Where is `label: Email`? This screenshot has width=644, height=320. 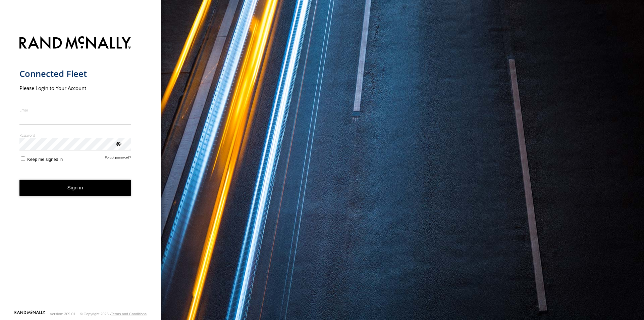
label: Email is located at coordinates (75, 110).